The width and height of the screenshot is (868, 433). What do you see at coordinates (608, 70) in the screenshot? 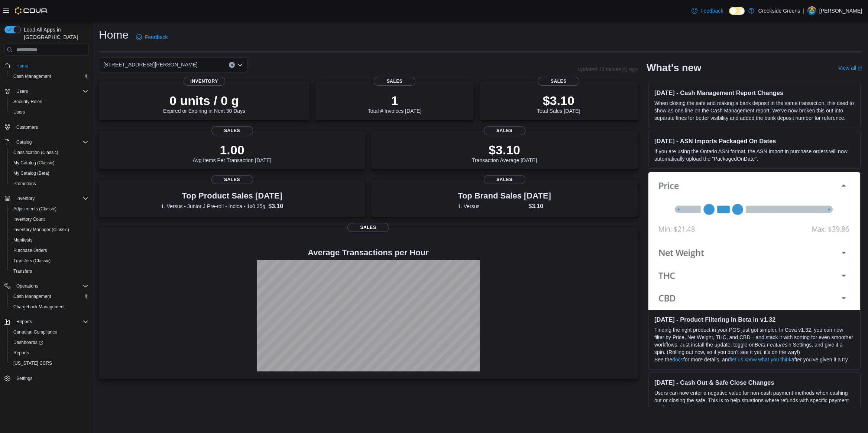
I see `p: Updated 15 minute(s) ago` at bounding box center [608, 70].